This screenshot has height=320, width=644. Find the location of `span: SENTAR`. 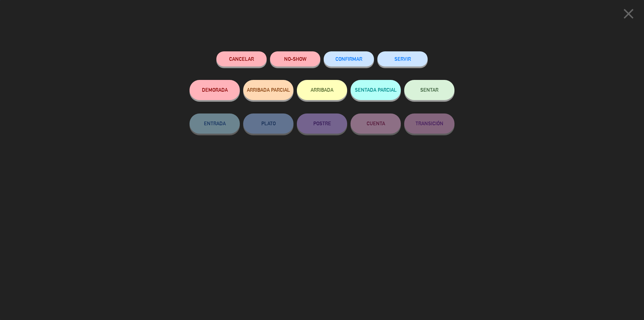

span: SENTAR is located at coordinates (429, 90).